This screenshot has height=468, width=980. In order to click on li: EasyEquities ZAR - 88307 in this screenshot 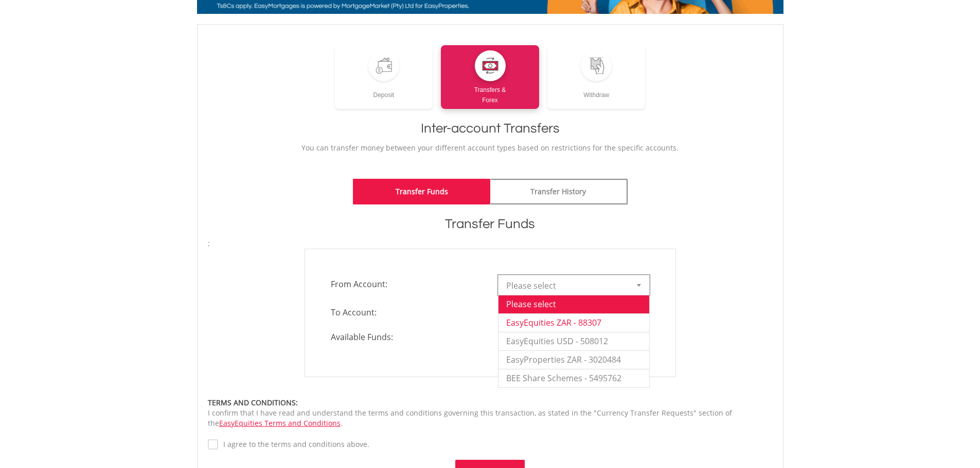, I will do `click(573, 323)`.